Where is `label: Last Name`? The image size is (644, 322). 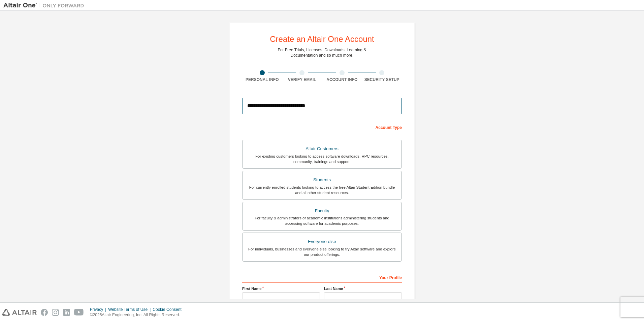 label: Last Name is located at coordinates (363, 288).